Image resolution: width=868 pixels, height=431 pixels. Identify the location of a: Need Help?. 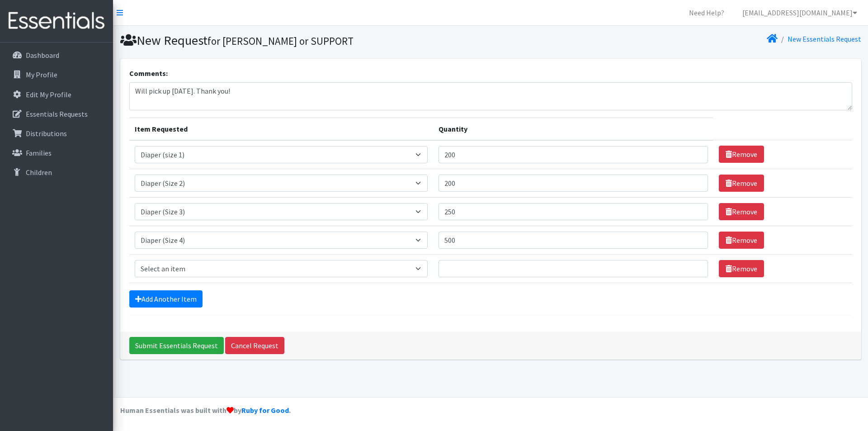
(707, 13).